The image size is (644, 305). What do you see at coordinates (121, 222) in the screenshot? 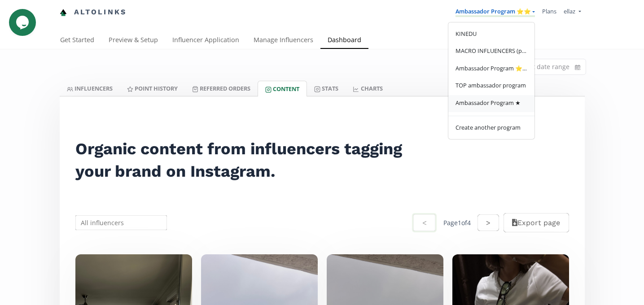
I see `input: All influencers` at bounding box center [121, 222].